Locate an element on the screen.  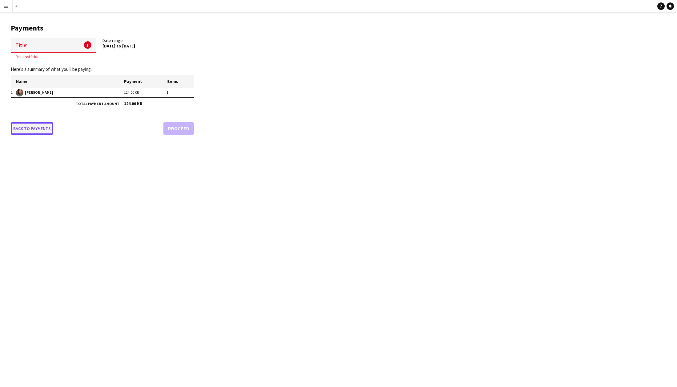
td: Total payment amount is located at coordinates (67, 103).